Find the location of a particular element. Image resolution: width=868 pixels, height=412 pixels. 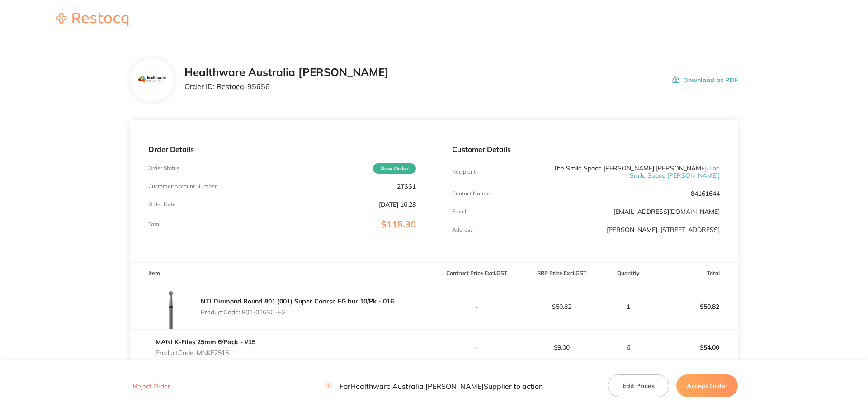

p: Recipient is located at coordinates (464, 172).